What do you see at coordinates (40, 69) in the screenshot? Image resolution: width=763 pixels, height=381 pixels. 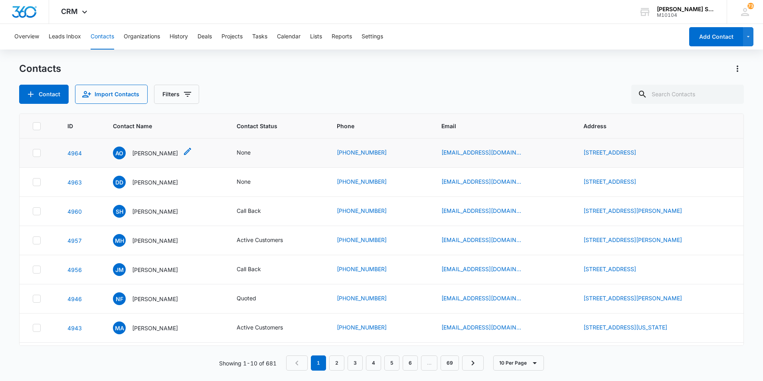 I see `h1: Contacts` at bounding box center [40, 69].